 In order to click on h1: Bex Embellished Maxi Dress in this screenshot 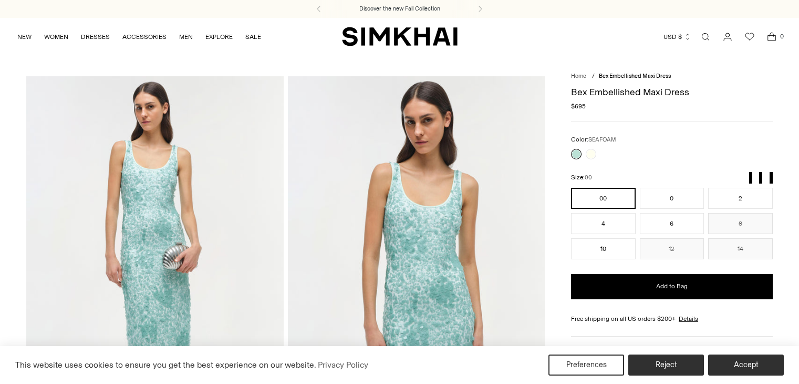, I will do `click(672, 92)`.